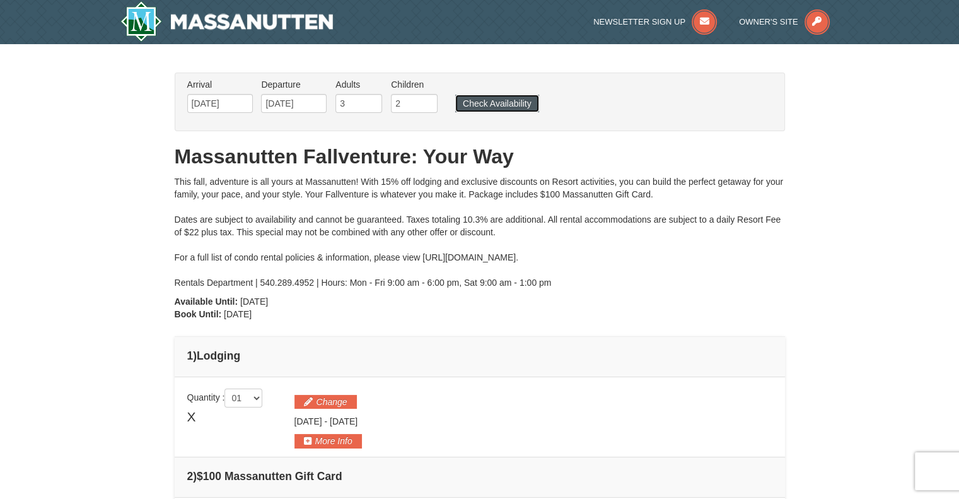  Describe the element at coordinates (480, 476) in the screenshot. I see `h4: 2 $100 Massanutten Gift Card` at that location.